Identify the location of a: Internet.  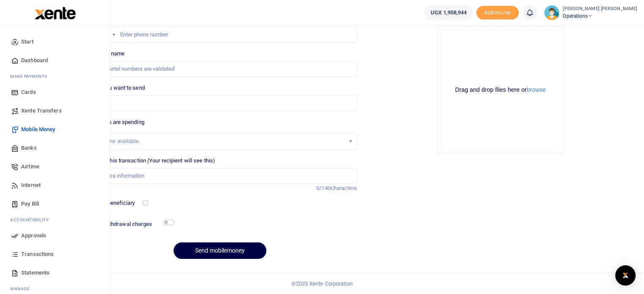
(55, 186).